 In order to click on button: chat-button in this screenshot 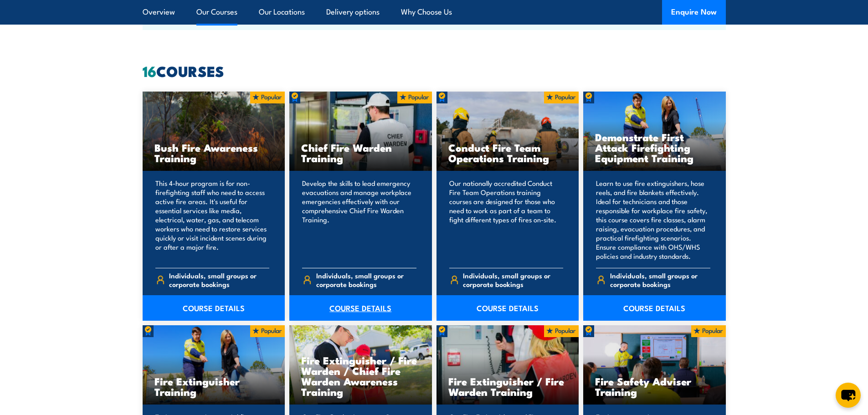, I will do `click(848, 395)`.